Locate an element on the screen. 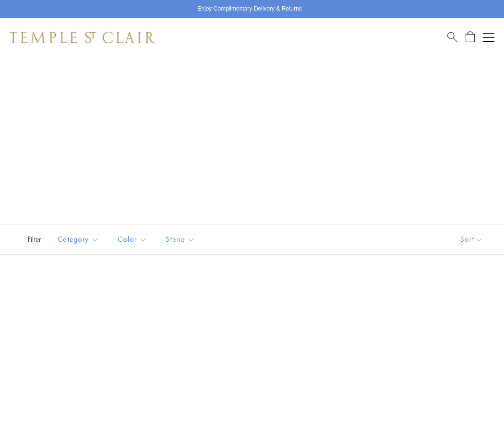 This screenshot has height=426, width=504. button: Category is located at coordinates (78, 239).